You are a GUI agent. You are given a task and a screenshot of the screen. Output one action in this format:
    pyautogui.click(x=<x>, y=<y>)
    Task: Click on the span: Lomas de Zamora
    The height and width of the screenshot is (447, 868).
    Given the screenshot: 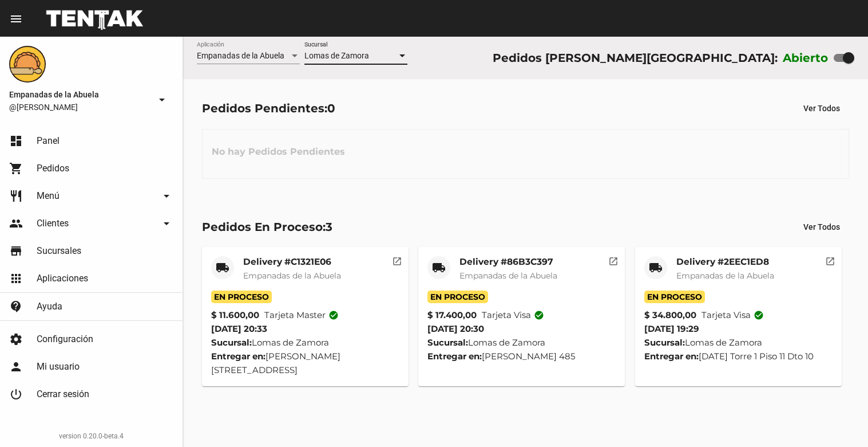 What is the action you would take?
    pyautogui.click(x=337, y=56)
    